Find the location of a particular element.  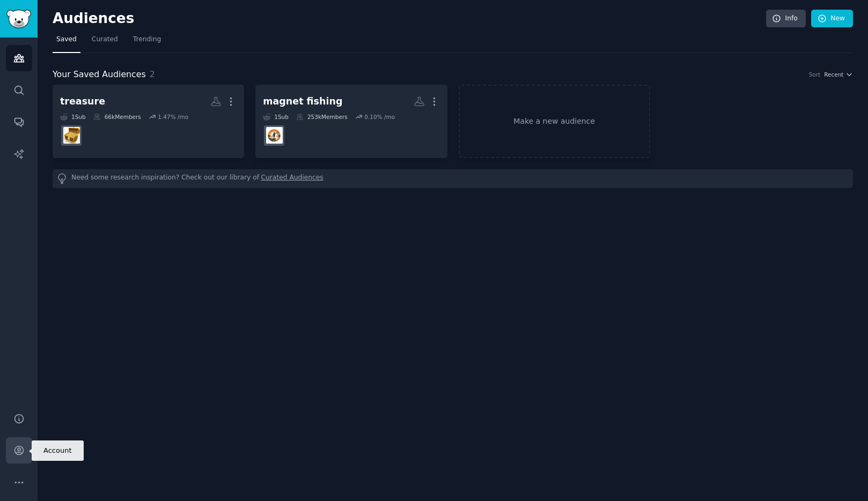

span: Saved is located at coordinates (66, 40).